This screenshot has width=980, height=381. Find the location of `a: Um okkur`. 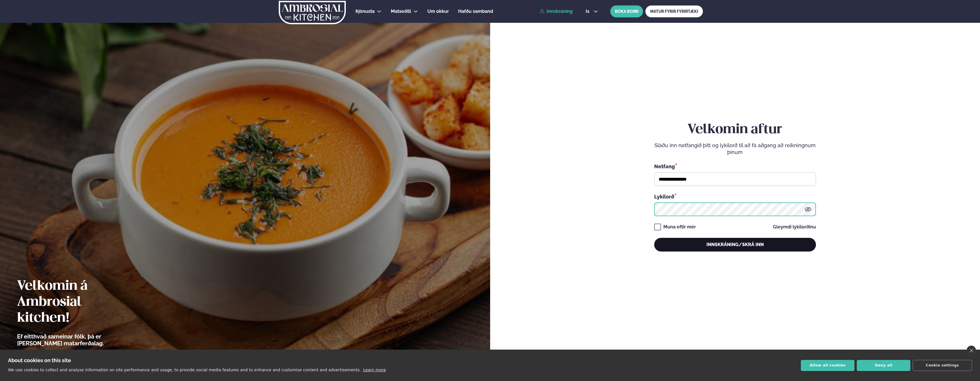

a: Um okkur is located at coordinates (438, 11).